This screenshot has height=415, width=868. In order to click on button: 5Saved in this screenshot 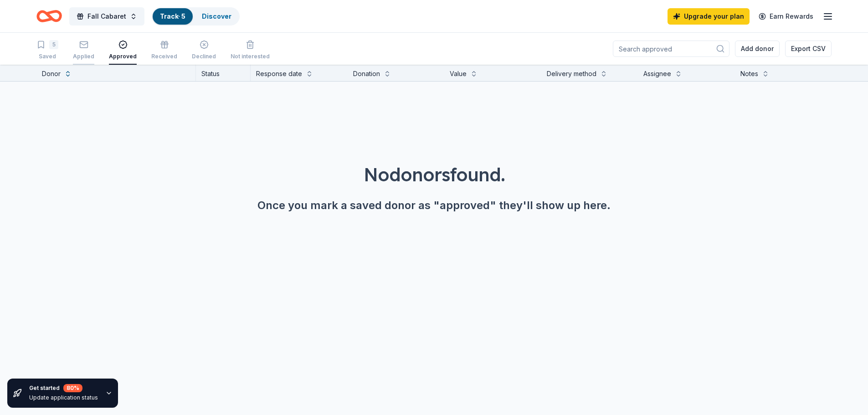, I will do `click(47, 50)`.